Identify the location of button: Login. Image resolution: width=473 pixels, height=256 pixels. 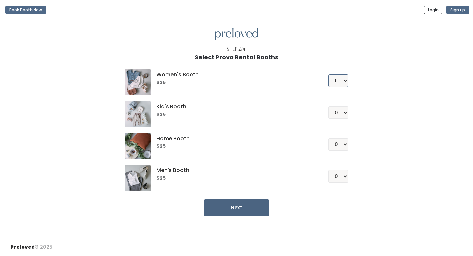
(433, 10).